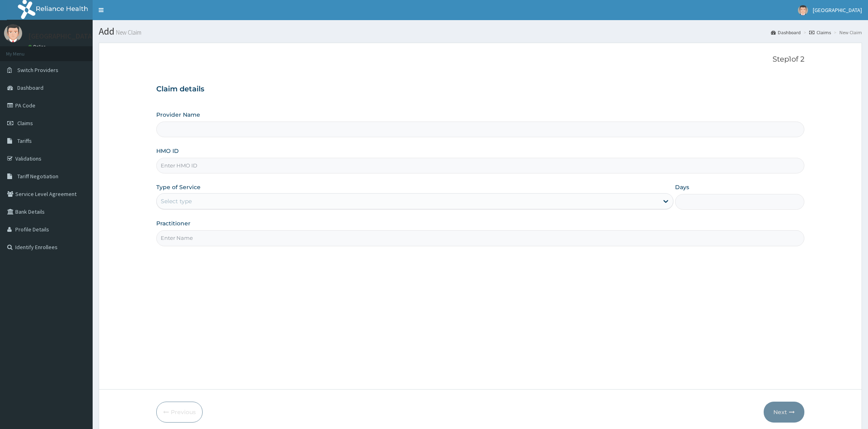 The height and width of the screenshot is (429, 868). What do you see at coordinates (25, 123) in the screenshot?
I see `span: Claims` at bounding box center [25, 123].